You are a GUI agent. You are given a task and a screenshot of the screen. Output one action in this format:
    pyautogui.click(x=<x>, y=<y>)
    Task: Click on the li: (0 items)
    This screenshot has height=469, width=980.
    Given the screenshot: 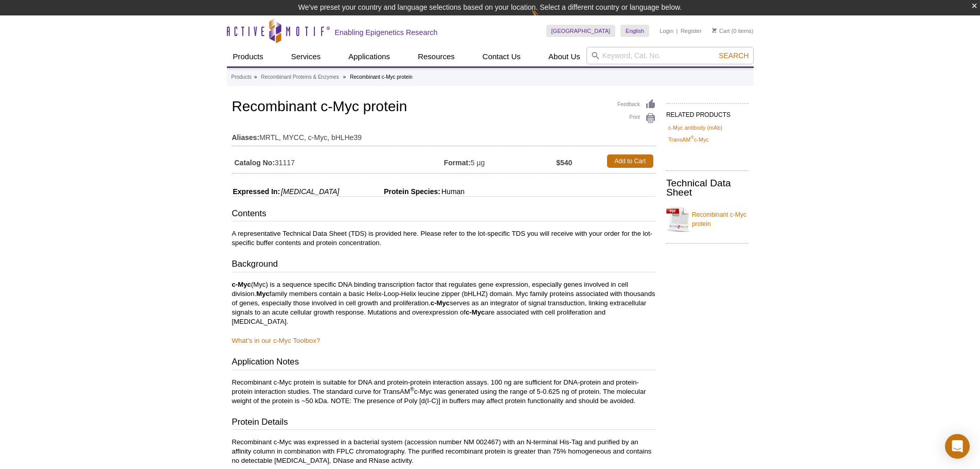 What is the action you would take?
    pyautogui.click(x=732, y=31)
    